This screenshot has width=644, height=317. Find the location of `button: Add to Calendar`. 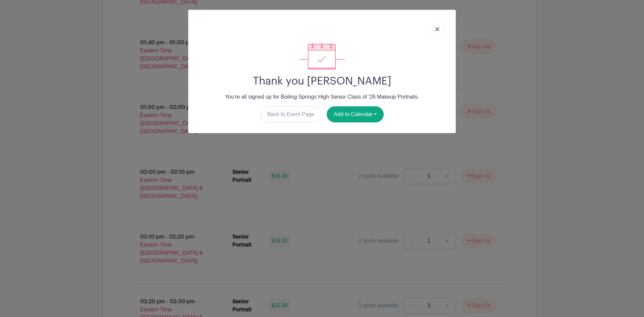

button: Add to Calendar is located at coordinates (355, 115).